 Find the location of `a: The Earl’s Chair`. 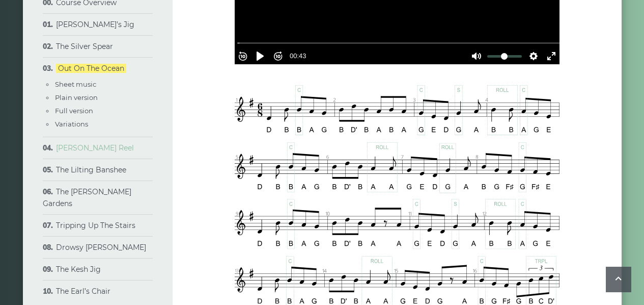

a: The Earl’s Chair is located at coordinates (83, 291).